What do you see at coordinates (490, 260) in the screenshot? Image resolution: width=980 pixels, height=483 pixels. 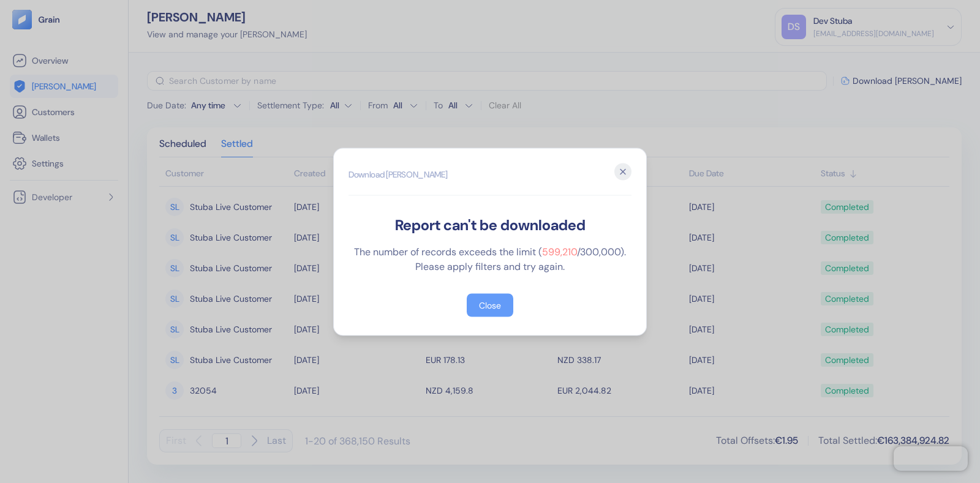 I see `div: The number of records exceeds the limit ( / 300,000 ). Please apply filters and try again.` at bounding box center [490, 260].